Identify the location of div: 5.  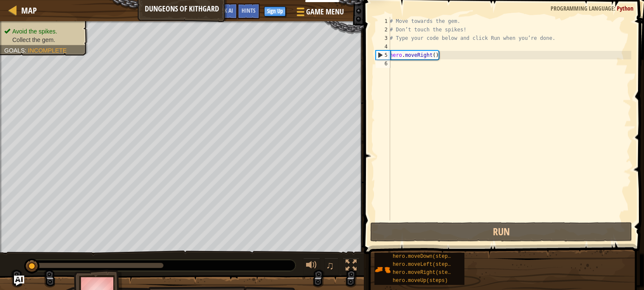
(383, 55).